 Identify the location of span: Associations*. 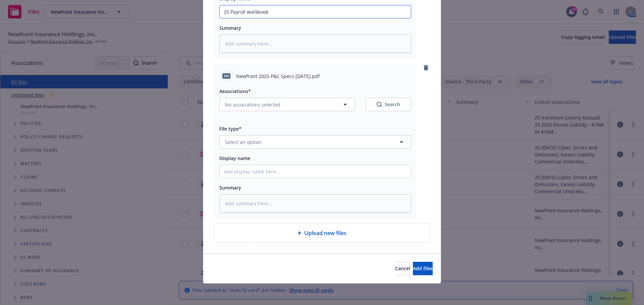
(235, 91).